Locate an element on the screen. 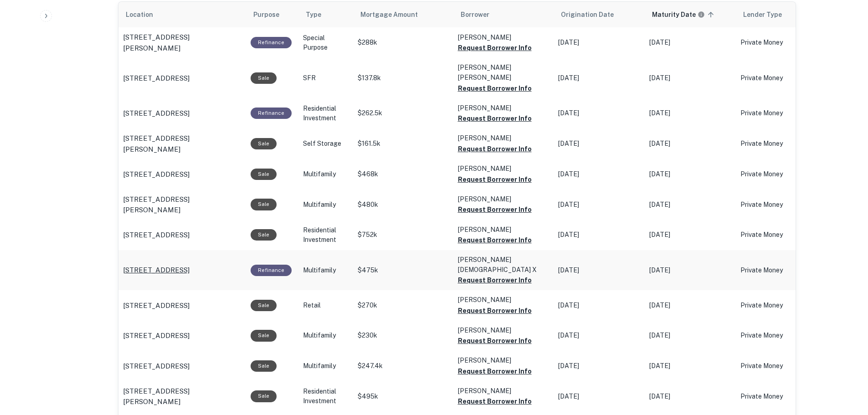 This screenshot has height=415, width=868. th: Maturity dates displayed may be estimated. Please contact the lender for the most accurate maturi... is located at coordinates (691, 14).